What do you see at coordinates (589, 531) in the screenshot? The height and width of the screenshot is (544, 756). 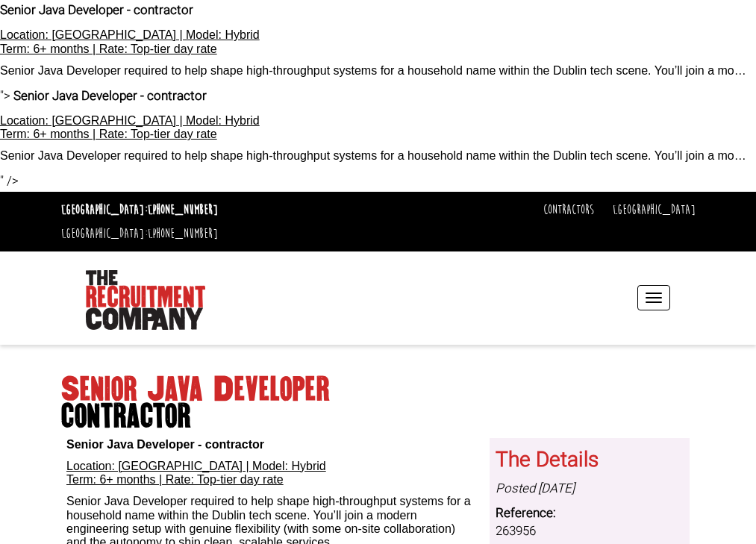 I see `dd: 263956` at bounding box center [589, 531].